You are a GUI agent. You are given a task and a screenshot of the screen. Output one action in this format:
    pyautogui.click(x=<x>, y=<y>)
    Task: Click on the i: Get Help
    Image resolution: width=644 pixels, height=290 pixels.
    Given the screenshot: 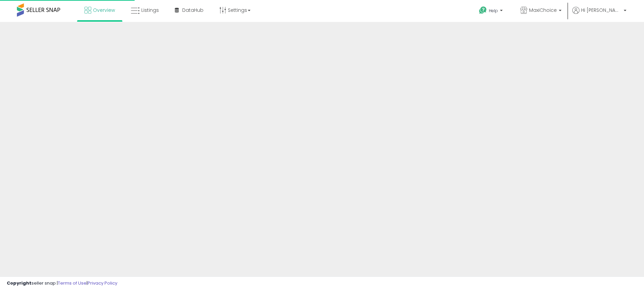 What is the action you would take?
    pyautogui.click(x=483, y=10)
    